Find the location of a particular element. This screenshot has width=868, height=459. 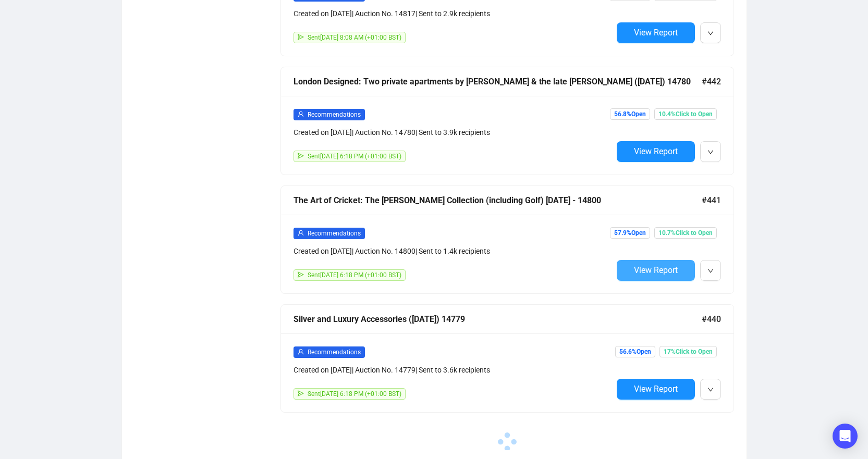

span: #440 is located at coordinates (711, 319).